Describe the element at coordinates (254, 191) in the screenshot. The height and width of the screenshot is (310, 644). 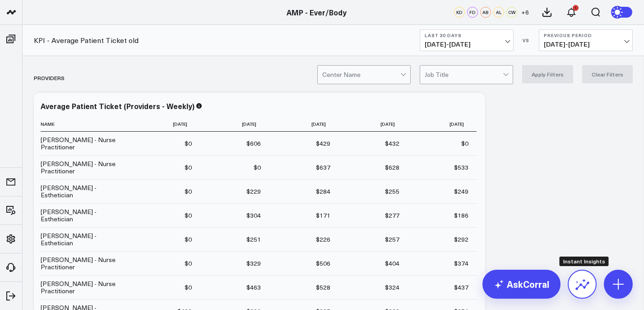
I see `div: $229` at that location.